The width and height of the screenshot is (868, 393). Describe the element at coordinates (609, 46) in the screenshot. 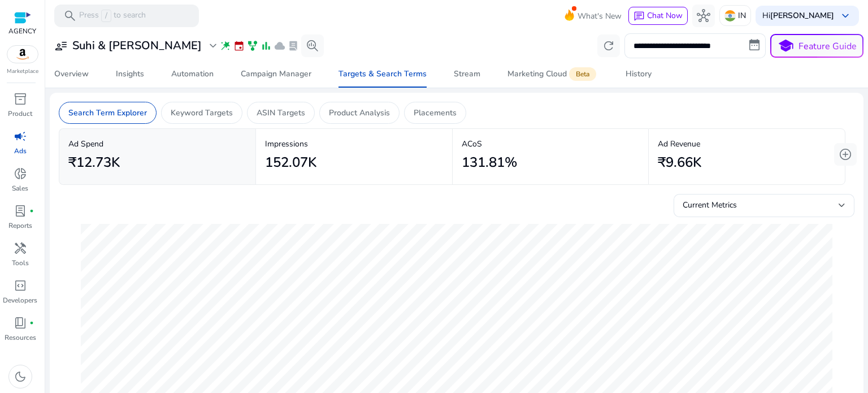

I see `span: refresh` at that location.